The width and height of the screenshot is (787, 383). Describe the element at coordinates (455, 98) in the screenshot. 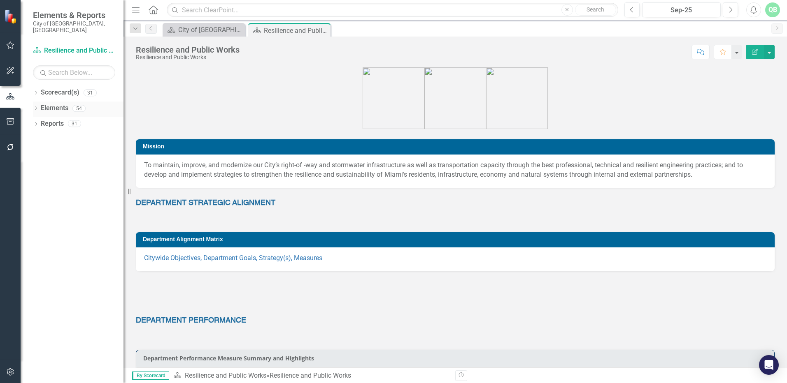

I see `img: city_priorities_res_icon%20grey.png` at that location.